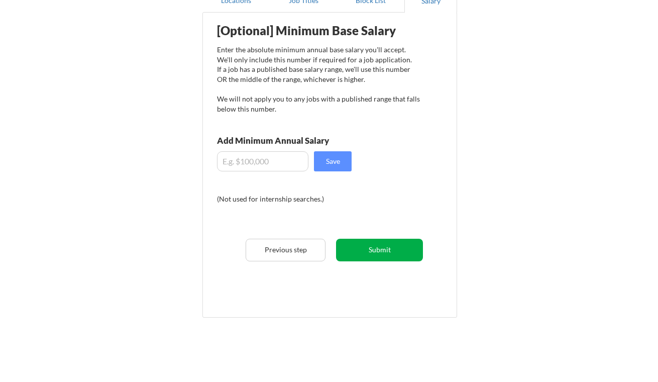 The width and height of the screenshot is (658, 382). What do you see at coordinates (296, 140) in the screenshot?
I see `div: Add Minimum Annual Salary` at bounding box center [296, 140].